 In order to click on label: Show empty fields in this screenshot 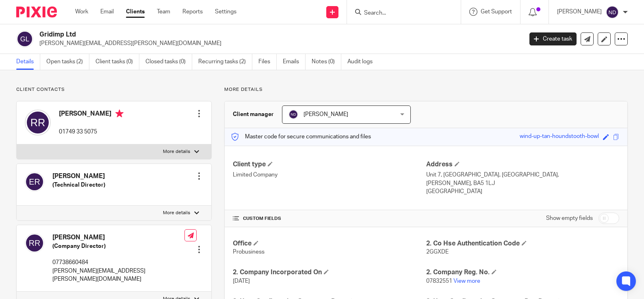, I will do `click(569, 218)`.